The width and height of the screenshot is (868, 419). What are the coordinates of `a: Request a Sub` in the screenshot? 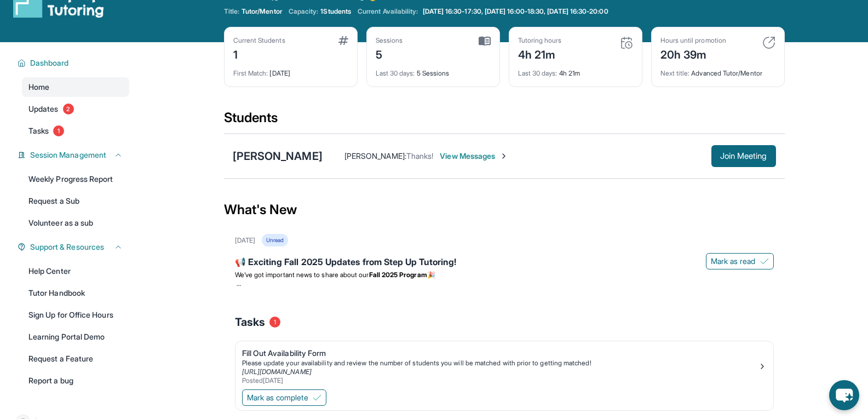 It's located at (75, 201).